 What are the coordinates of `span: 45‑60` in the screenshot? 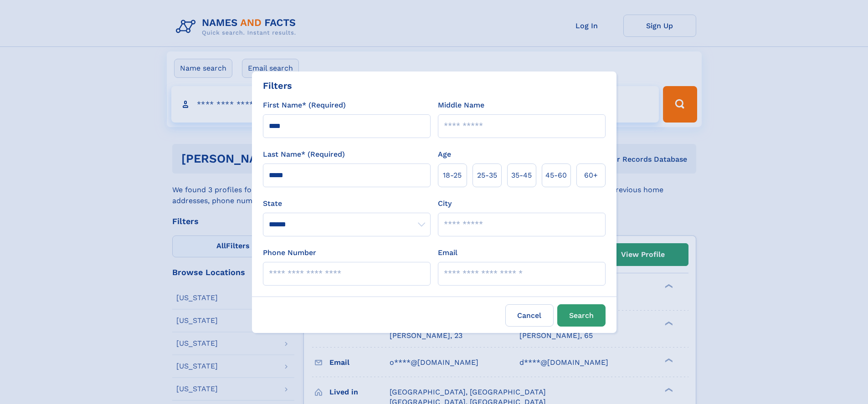 It's located at (556, 176).